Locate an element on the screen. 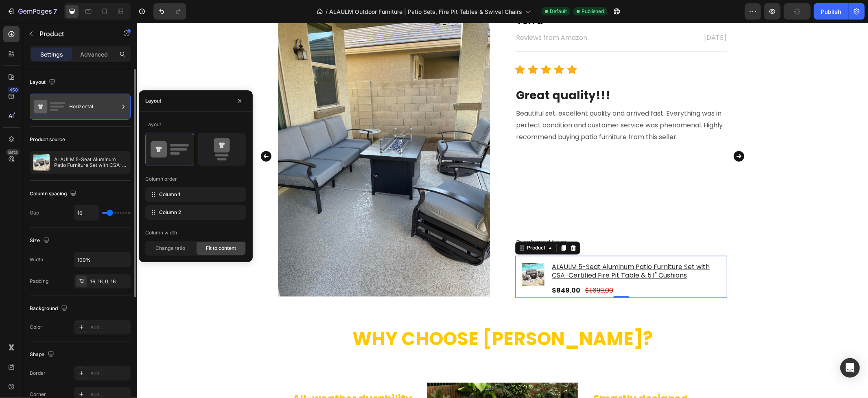 The image size is (868, 398). div: Padding is located at coordinates (39, 281).